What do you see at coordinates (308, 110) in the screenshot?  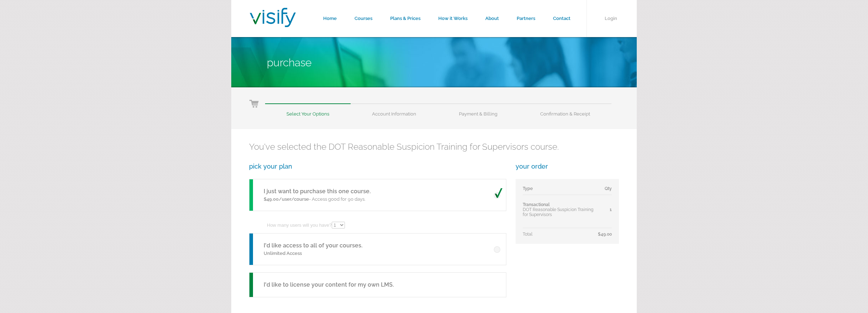 I see `li: Select Your Options` at bounding box center [308, 110].